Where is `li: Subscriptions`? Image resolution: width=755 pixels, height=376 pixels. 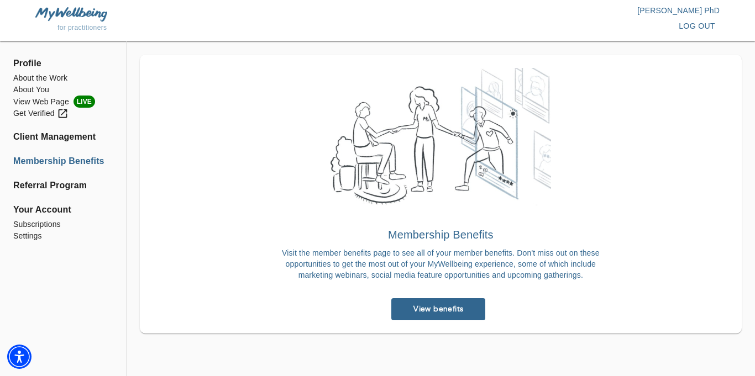
li: Subscriptions is located at coordinates (63, 224).